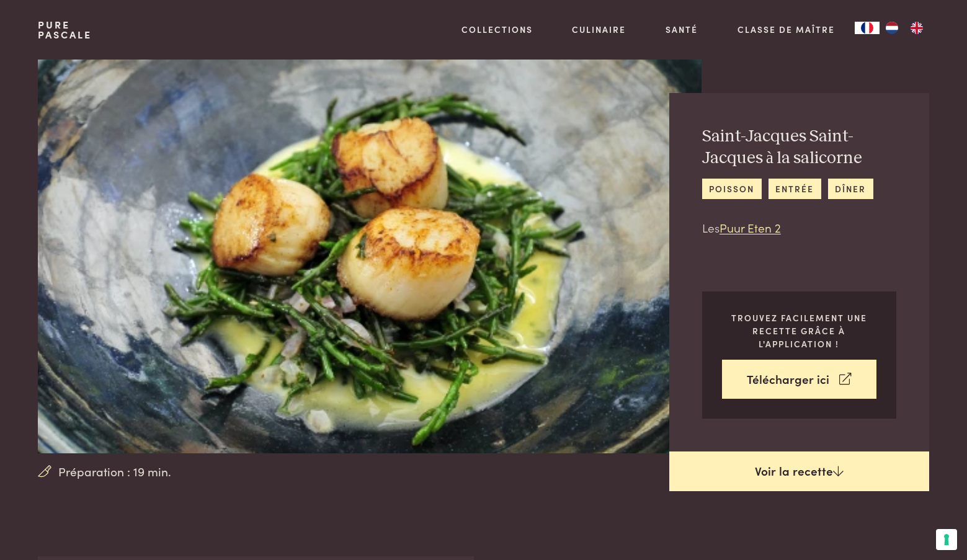  Describe the element at coordinates (732, 188) in the screenshot. I see `a: poisson` at that location.